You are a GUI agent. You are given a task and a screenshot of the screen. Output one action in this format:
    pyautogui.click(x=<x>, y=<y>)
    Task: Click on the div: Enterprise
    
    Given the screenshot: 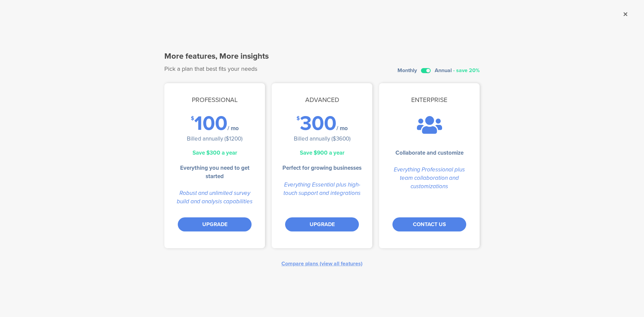 What is the action you would take?
    pyautogui.click(x=429, y=100)
    